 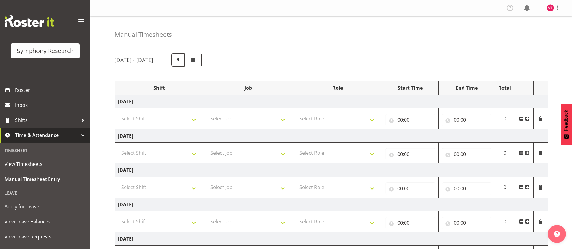 What do you see at coordinates (505, 88) in the screenshot?
I see `div: Total` at bounding box center [505, 88].